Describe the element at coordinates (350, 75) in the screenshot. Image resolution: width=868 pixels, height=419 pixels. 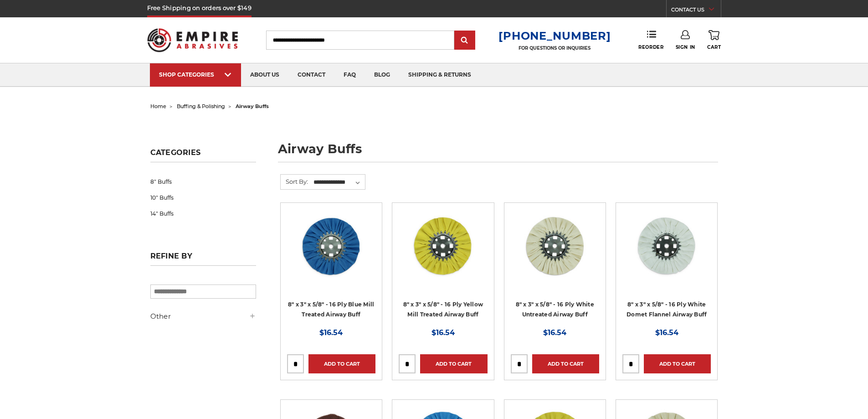
I see `a: faq` at that location.